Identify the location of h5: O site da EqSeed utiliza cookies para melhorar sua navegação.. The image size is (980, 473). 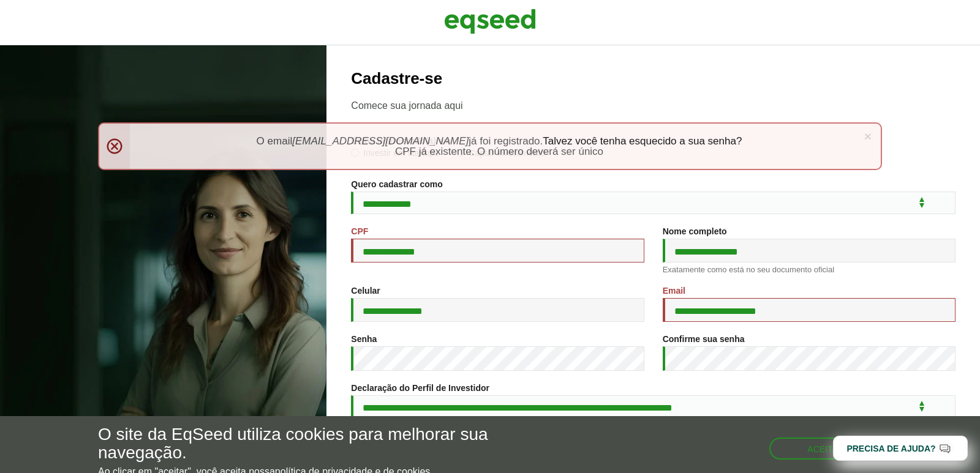
(333, 445).